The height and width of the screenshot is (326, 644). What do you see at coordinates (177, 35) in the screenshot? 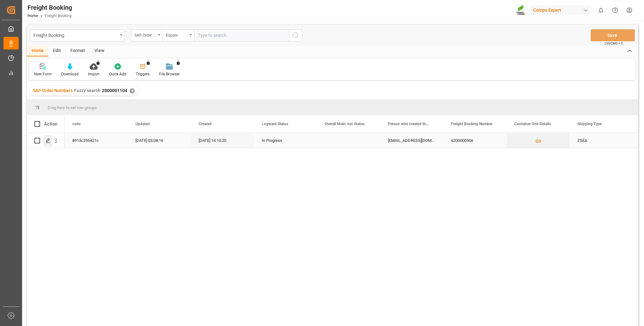
I see `div: Equals` at bounding box center [177, 35].